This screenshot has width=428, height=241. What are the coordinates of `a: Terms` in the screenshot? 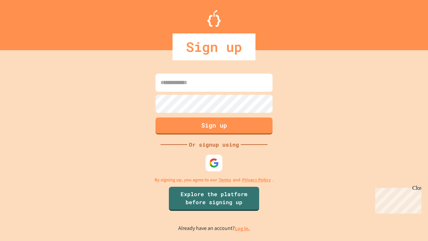 It's located at (225, 180).